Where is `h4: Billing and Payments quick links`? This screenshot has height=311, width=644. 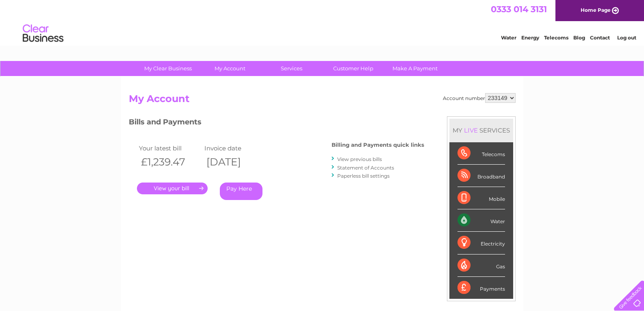 h4: Billing and Payments quick links is located at coordinates (378, 145).